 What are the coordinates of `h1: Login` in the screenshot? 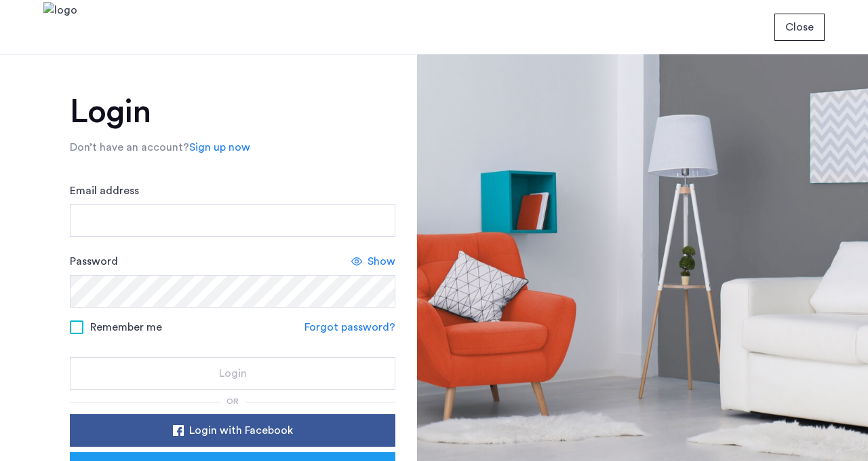 It's located at (233, 112).